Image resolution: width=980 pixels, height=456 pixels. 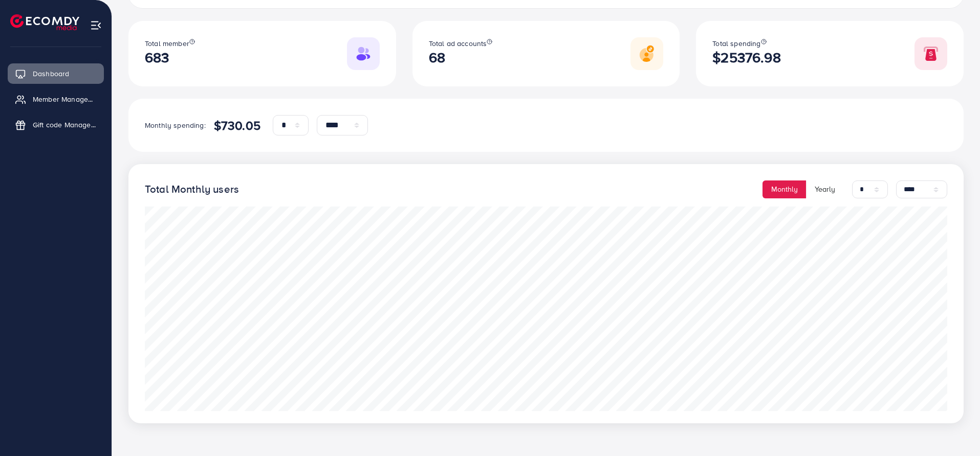 I want to click on span: Gift code Management, so click(x=64, y=125).